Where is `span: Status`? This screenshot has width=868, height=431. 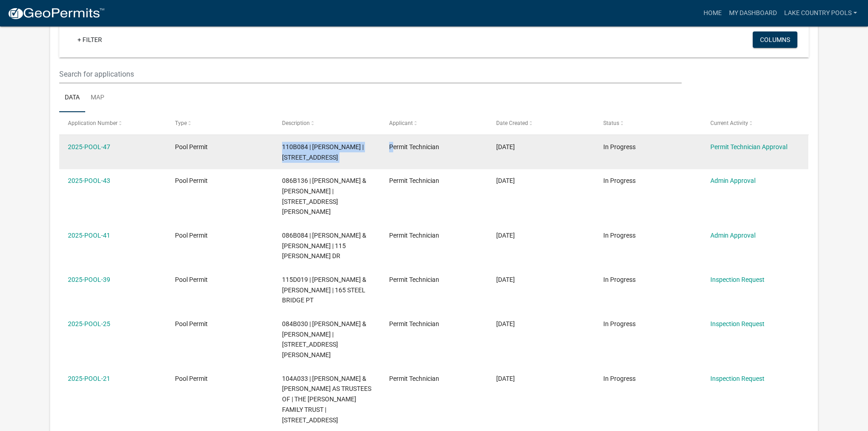
span: Status is located at coordinates (611, 123).